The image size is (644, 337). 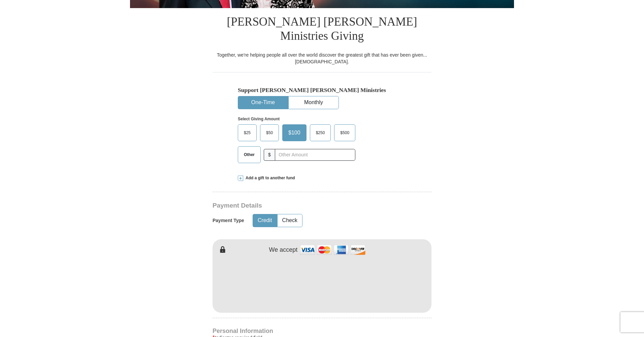 I want to click on span: Other, so click(x=249, y=155).